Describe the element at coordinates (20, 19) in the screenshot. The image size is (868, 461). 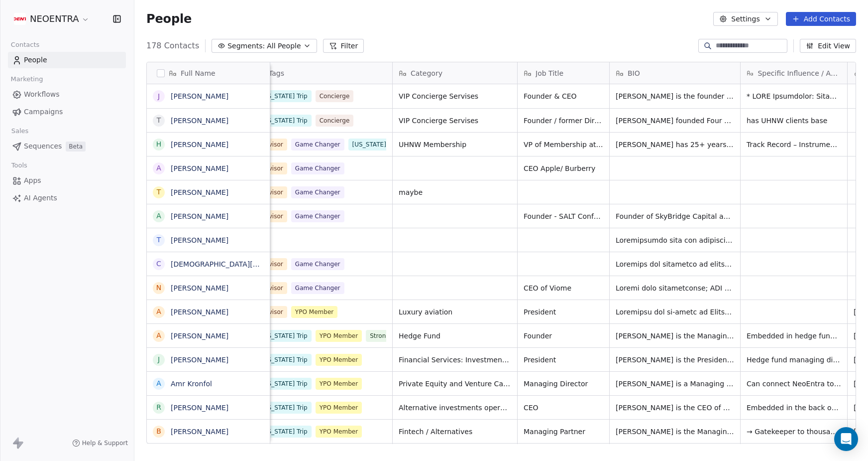
I see `img: Additional.svg` at that location.